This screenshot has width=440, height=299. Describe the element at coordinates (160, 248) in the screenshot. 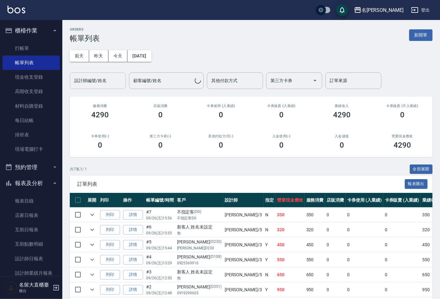

I see `p: 09/26 (五) 15:44` at that location.